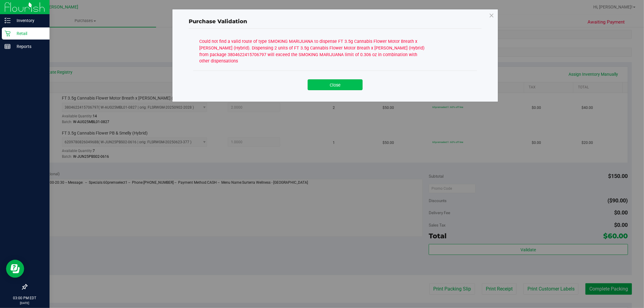  I want to click on inline-svg: Reports, so click(8, 46).